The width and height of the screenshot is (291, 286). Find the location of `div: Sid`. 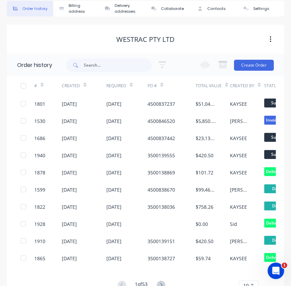

div: Sid is located at coordinates (233, 224).